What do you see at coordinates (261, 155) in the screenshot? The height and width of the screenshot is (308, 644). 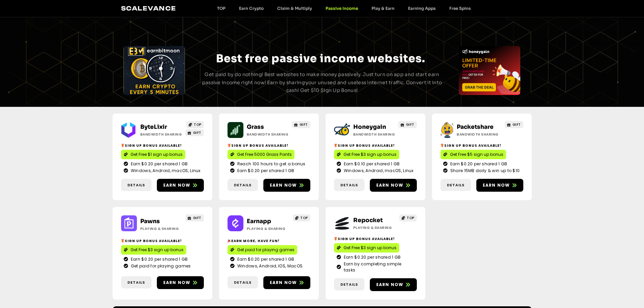 I see `a: Get Free 5000 Grass Points` at bounding box center [261, 155].